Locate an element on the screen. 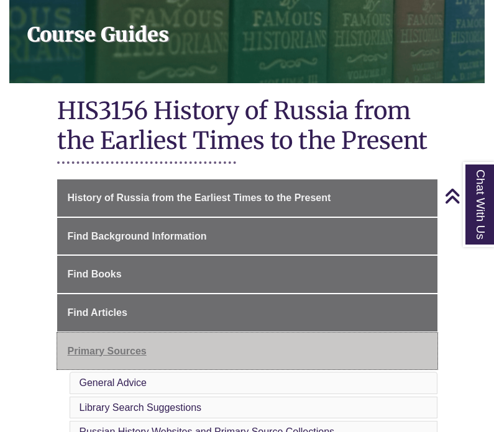  span: History of Russia from the Earliest Times to the Present is located at coordinates (199, 198).